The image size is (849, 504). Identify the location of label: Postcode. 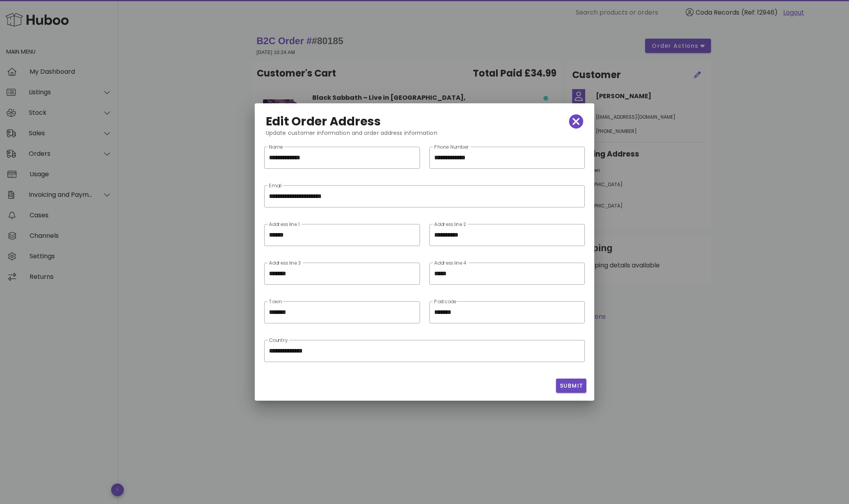
(446, 301).